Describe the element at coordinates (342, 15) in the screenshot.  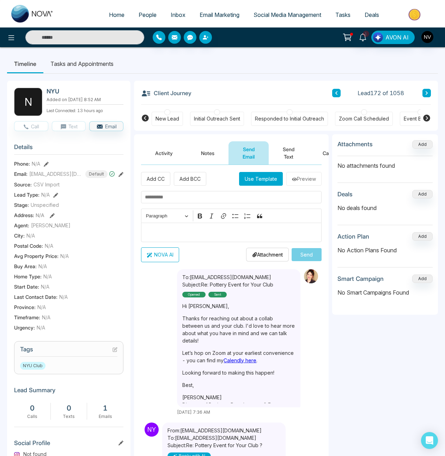
I see `a: Tasks` at that location.